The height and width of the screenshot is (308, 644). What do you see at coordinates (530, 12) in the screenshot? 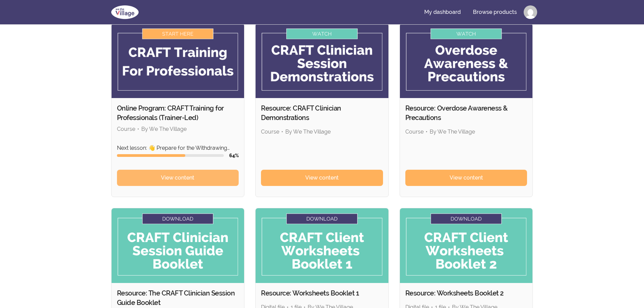
I see `img: Profile image for Victoria` at bounding box center [530, 12].